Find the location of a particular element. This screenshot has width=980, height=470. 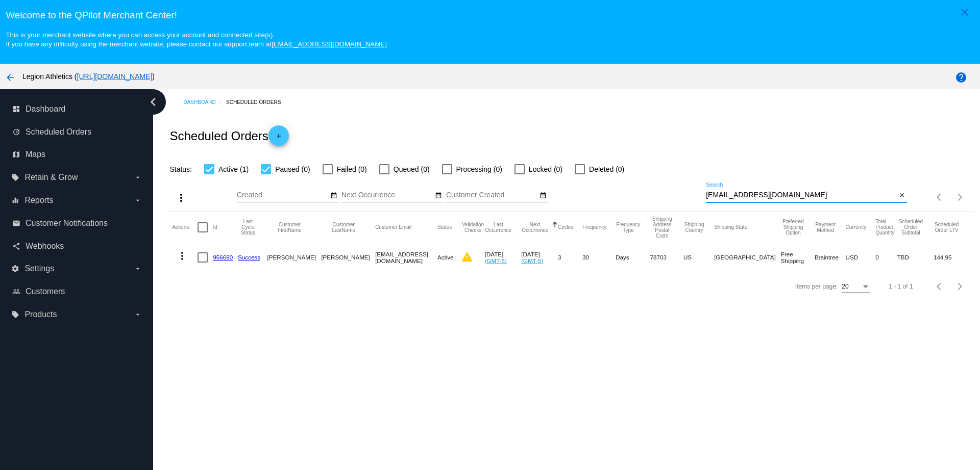

a: dashboard Dashboard is located at coordinates (77, 109).